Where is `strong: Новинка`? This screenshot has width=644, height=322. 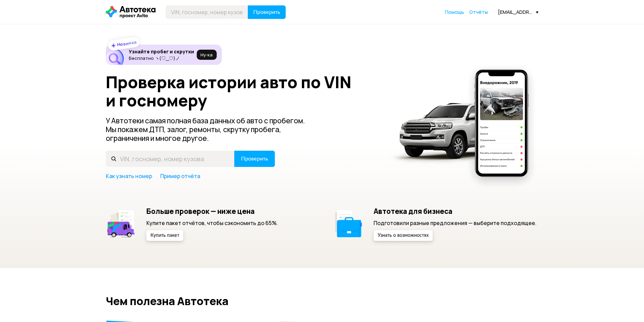 strong: Новинка is located at coordinates (126, 43).